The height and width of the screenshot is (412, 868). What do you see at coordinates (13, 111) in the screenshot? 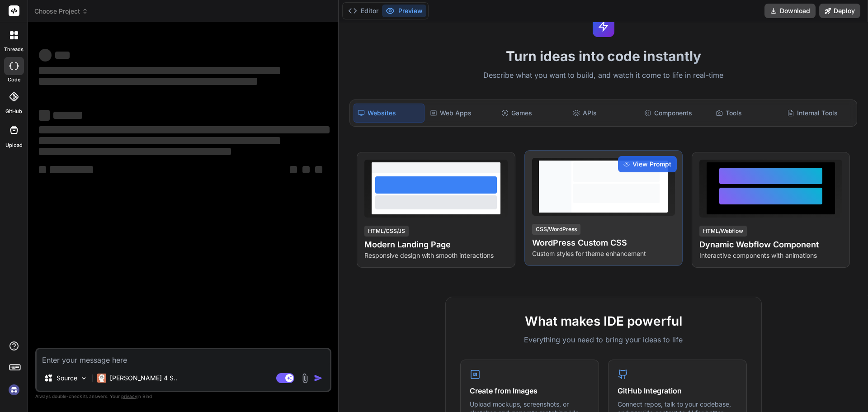
I see `label: GitHub` at bounding box center [13, 111].